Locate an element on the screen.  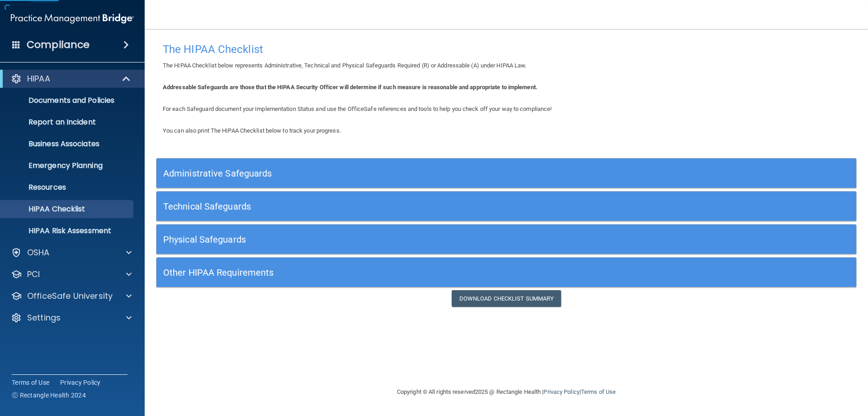
h5: Physical Safeguards is located at coordinates (418, 239).